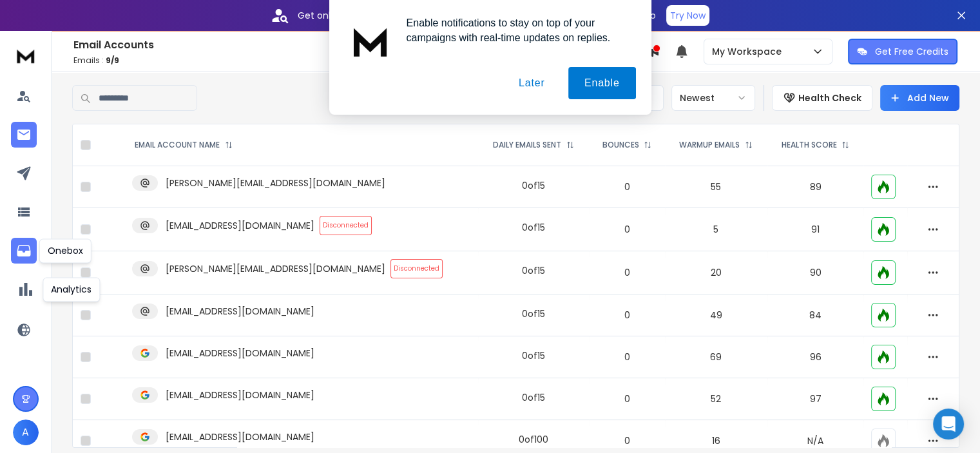  I want to click on div: EMAIL ACCOUNT NAME, so click(184, 145).